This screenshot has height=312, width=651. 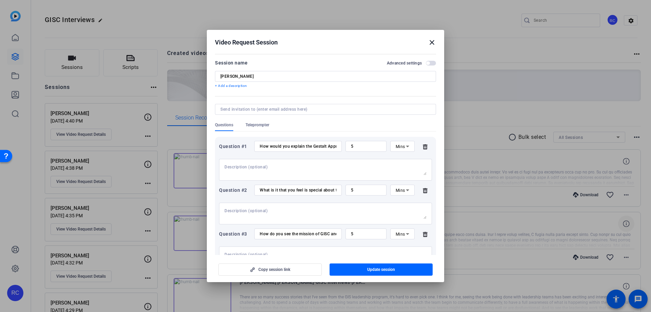 I want to click on mat-icon: close, so click(x=432, y=42).